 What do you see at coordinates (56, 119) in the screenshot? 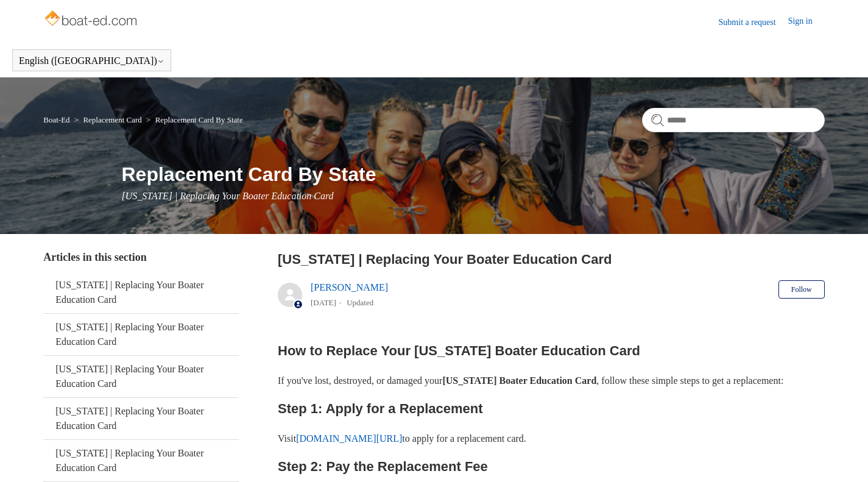
I see `a: Boat-Ed` at bounding box center [56, 119].